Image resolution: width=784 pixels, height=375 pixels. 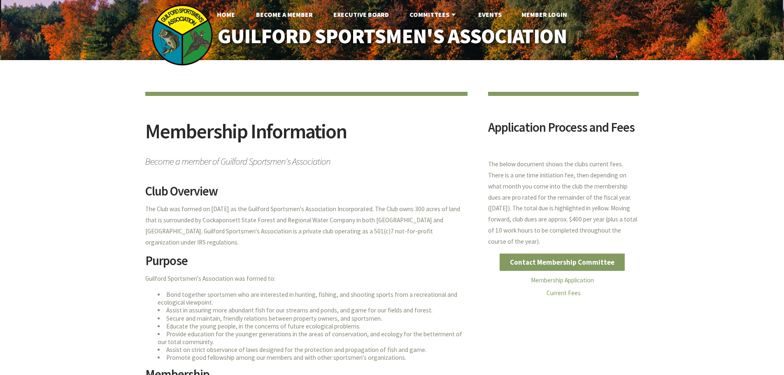 I want to click on a: Events, so click(x=490, y=14).